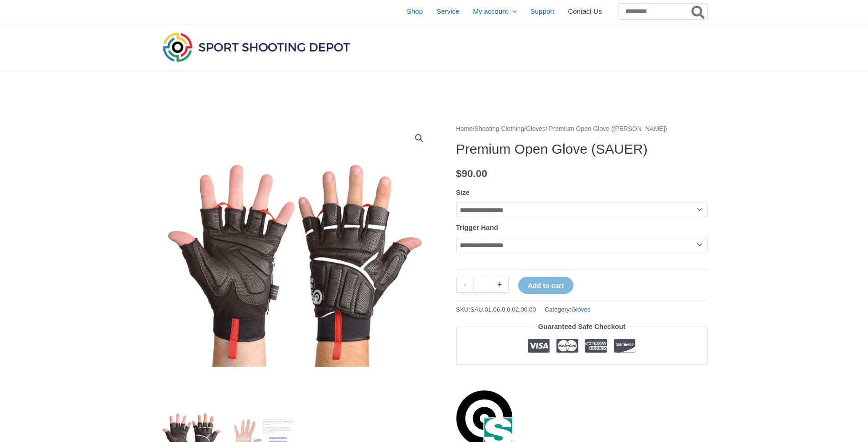 The image size is (868, 442). What do you see at coordinates (464, 129) in the screenshot?
I see `a: Home` at bounding box center [464, 129].